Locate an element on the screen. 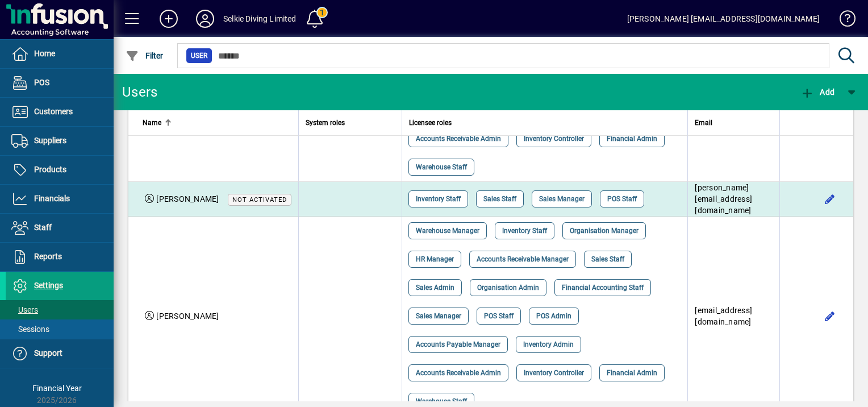  div: Name is located at coordinates (217, 123).